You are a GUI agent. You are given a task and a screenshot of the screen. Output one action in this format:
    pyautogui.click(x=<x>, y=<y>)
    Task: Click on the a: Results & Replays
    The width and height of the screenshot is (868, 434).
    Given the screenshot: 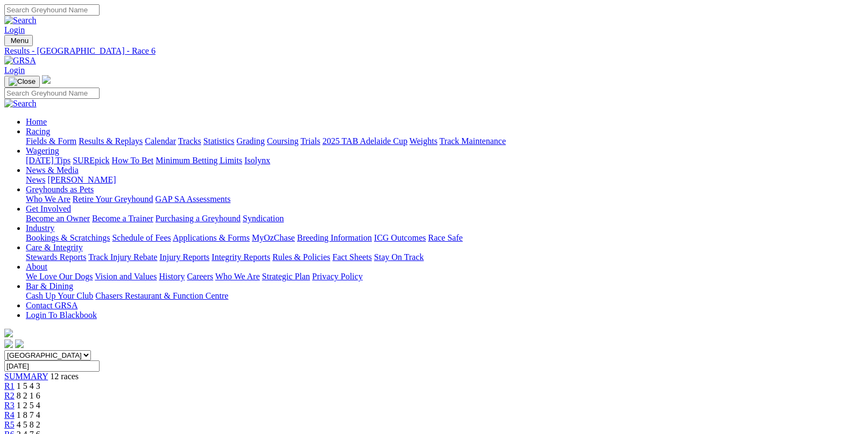 What is the action you would take?
    pyautogui.click(x=110, y=140)
    